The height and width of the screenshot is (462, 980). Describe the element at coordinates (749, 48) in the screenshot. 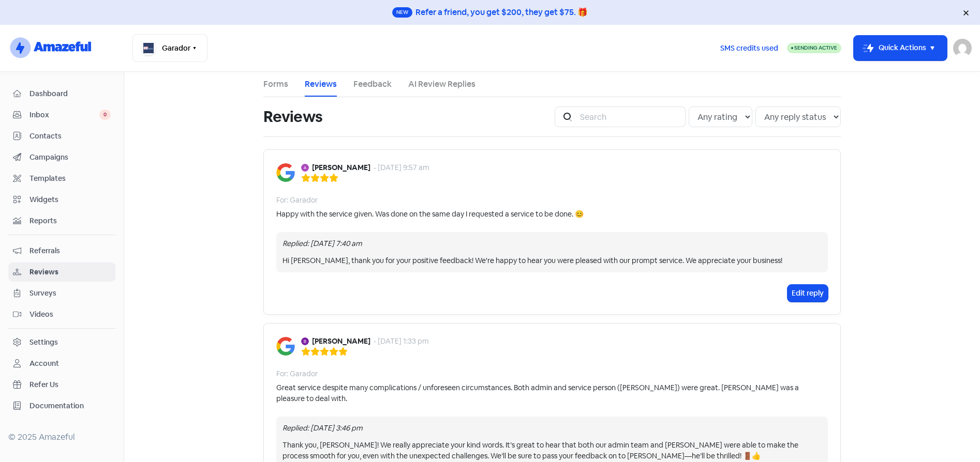

I see `span: SMS credits used` at that location.